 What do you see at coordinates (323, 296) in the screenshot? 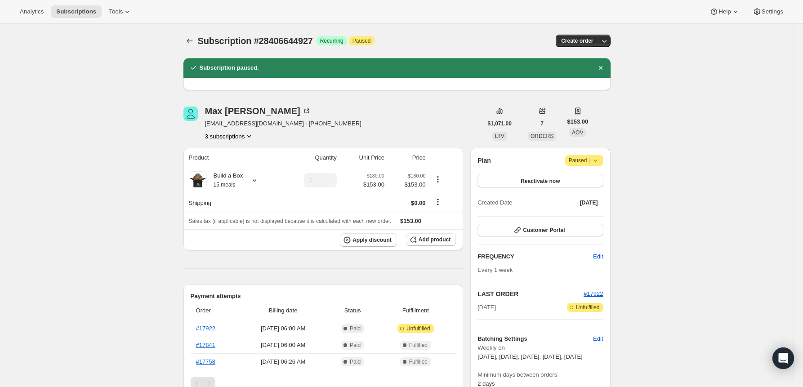
I see `h2: Payment attempts` at bounding box center [323, 296].